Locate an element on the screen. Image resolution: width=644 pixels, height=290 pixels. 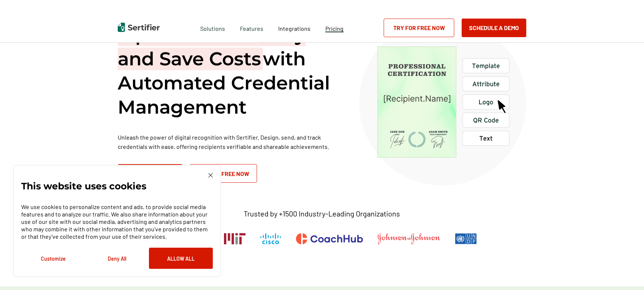
img: CoachHub is located at coordinates (329, 239).